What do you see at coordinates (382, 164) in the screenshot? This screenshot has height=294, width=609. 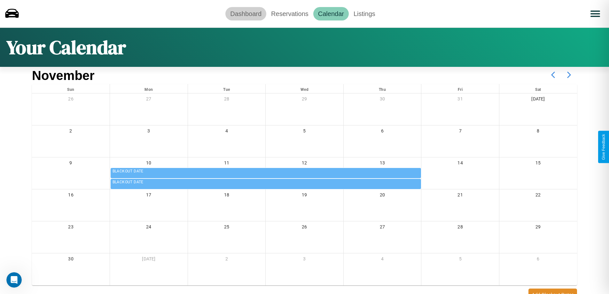 I see `div: 13` at bounding box center [382, 164].